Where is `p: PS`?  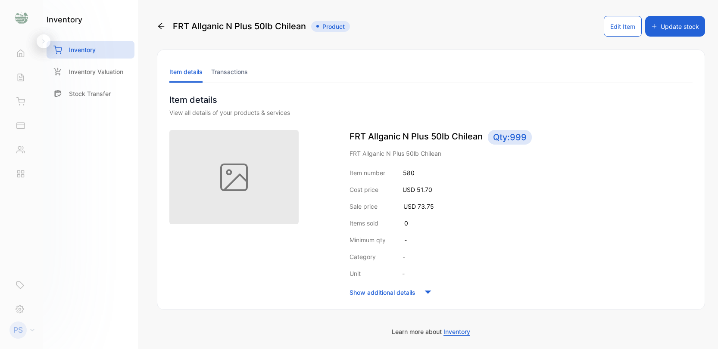
p: PS is located at coordinates (18, 330).